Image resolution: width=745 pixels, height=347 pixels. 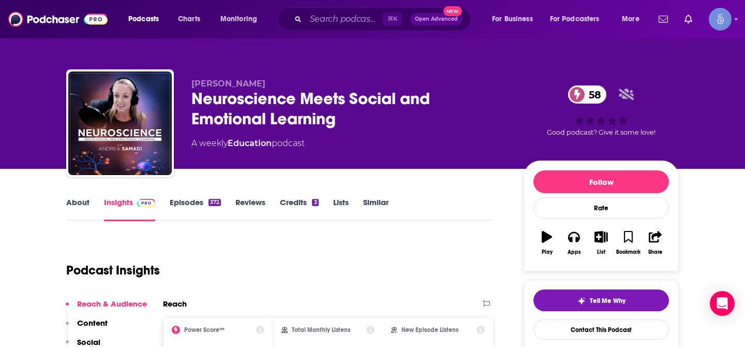 I want to click on h1: Podcast Insights, so click(x=113, y=270).